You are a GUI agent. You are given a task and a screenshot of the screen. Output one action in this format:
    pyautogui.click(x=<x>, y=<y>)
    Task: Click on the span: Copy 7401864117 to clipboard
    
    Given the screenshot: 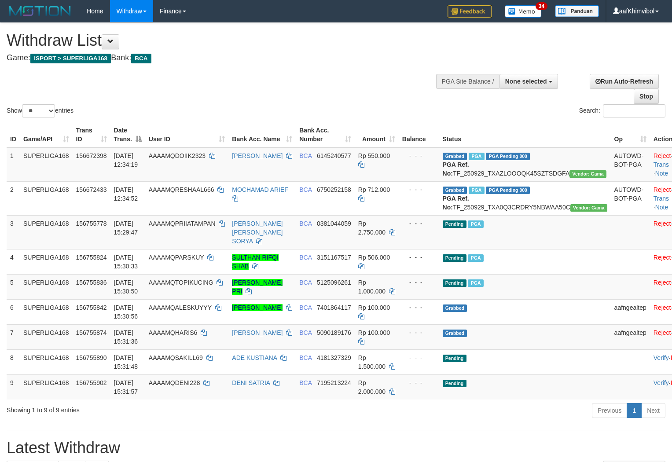 What is the action you would take?
    pyautogui.click(x=334, y=307)
    